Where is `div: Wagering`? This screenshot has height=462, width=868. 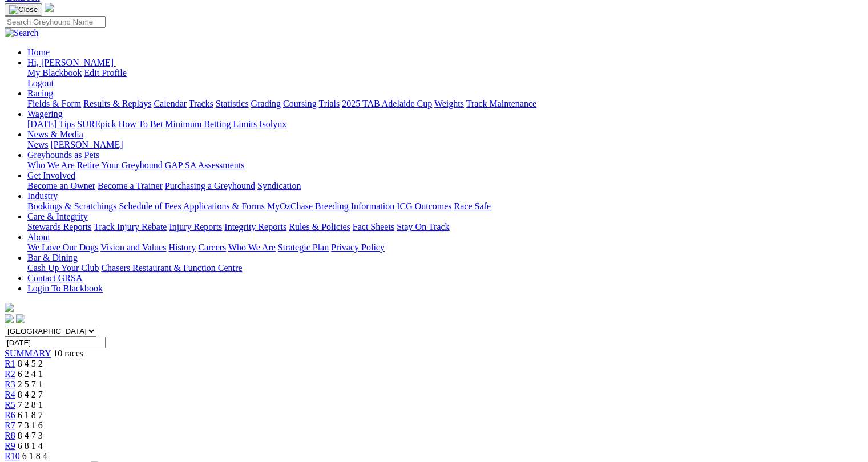
div: Wagering is located at coordinates (445, 125).